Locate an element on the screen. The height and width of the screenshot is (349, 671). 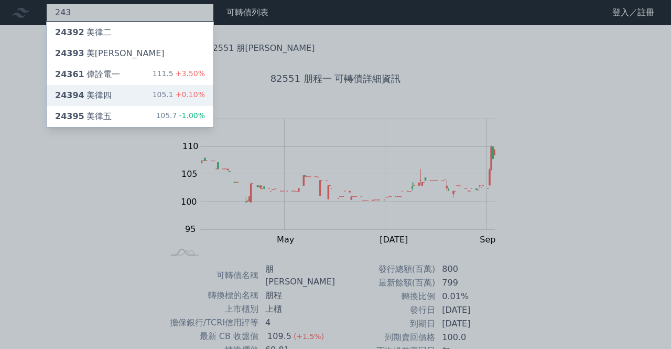
span: +3.50% is located at coordinates (189, 73).